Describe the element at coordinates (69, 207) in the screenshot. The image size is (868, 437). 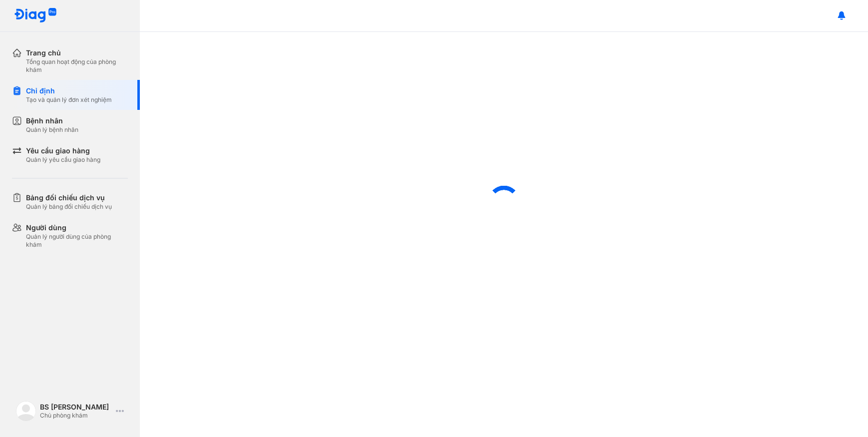
I see `div: Quản lý bảng đối chiếu dịch vụ` at that location.